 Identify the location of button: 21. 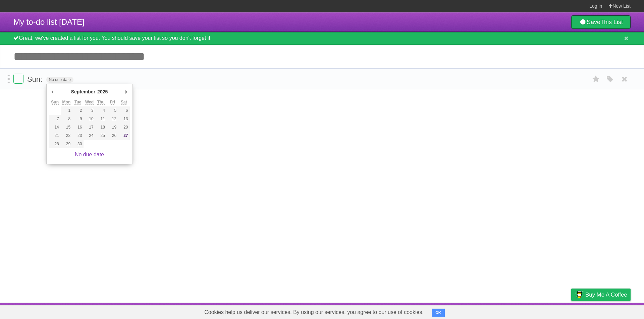
(55, 136).